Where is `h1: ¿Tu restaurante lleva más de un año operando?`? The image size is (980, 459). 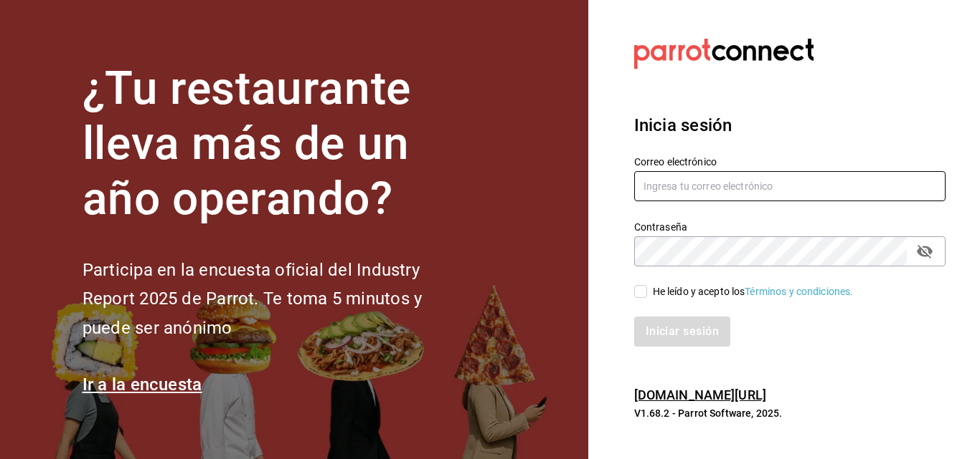 h1: ¿Tu restaurante lleva más de un año operando? is located at coordinates (276, 144).